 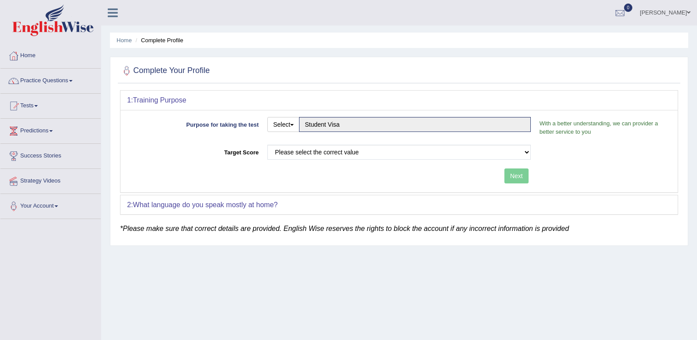 What do you see at coordinates (195, 123) in the screenshot?
I see `label: Purpose for taking the test` at bounding box center [195, 123].